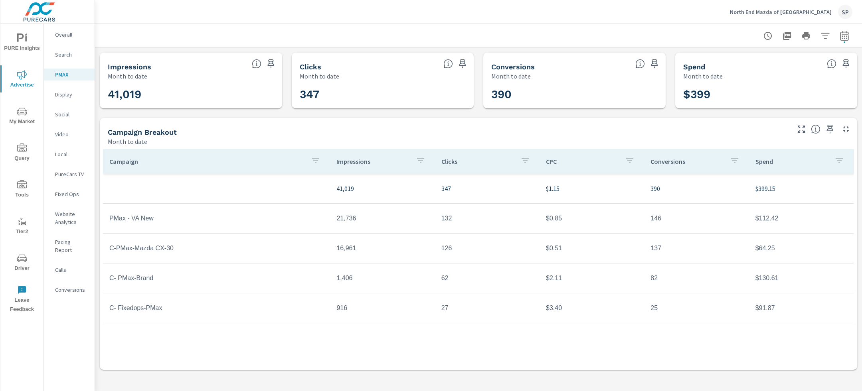 The width and height of the screenshot is (862, 391). Describe the element at coordinates (696, 308) in the screenshot. I see `td: 25` at that location.